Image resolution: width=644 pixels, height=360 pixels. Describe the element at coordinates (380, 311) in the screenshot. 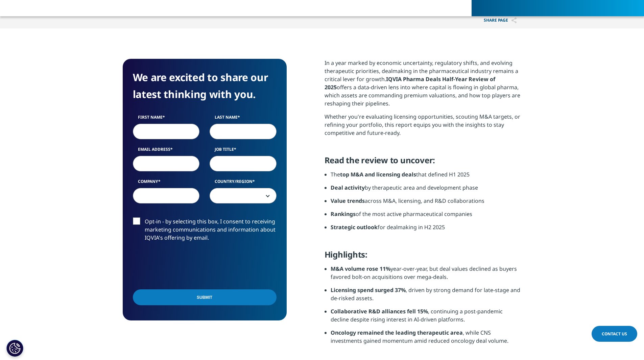

I see `strong: Collaborative R&D alliances fell 15%` at that location.